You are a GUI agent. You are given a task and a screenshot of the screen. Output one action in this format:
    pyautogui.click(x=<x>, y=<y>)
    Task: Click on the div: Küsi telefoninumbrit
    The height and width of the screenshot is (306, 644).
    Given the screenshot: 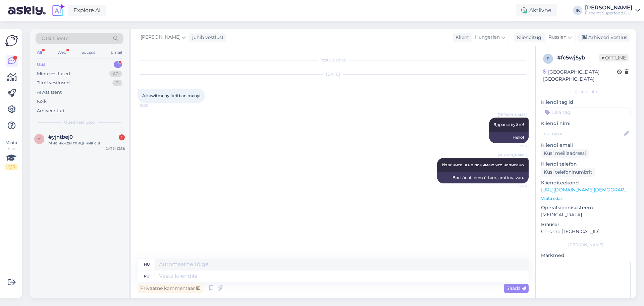 What is the action you would take?
    pyautogui.click(x=567, y=172)
    